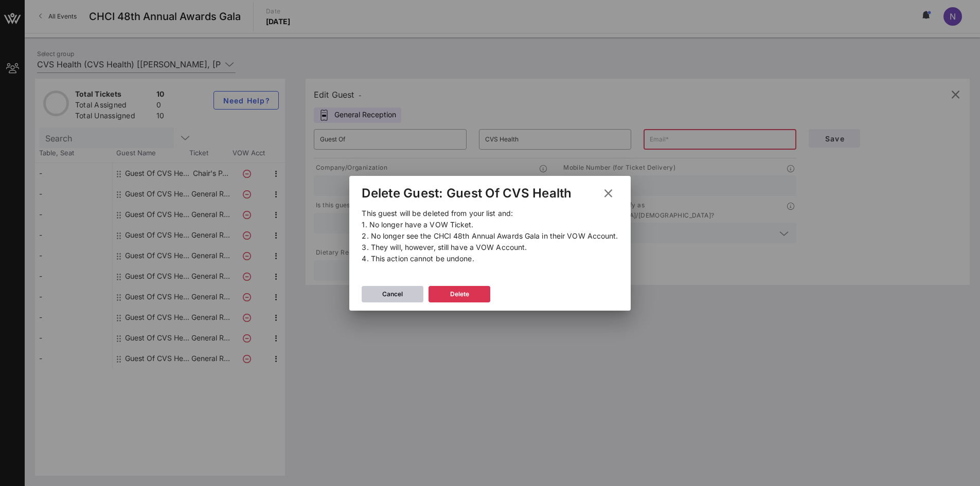 This screenshot has height=486, width=980. What do you see at coordinates (490, 236) in the screenshot?
I see `p: This guest will be deleted from your list and: 1. No longer have a VOW Ticket. 2. No longer see t...` at bounding box center [490, 236].